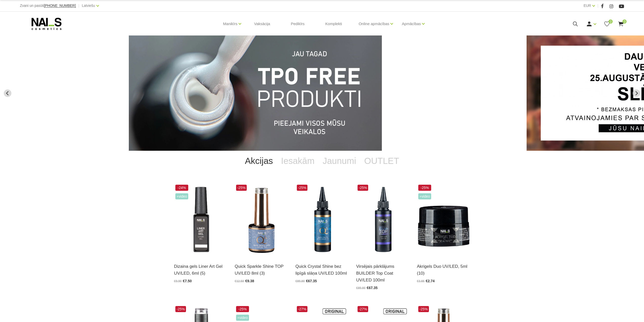 The height and width of the screenshot is (322, 644). I want to click on button: Next slide, so click(636, 93).